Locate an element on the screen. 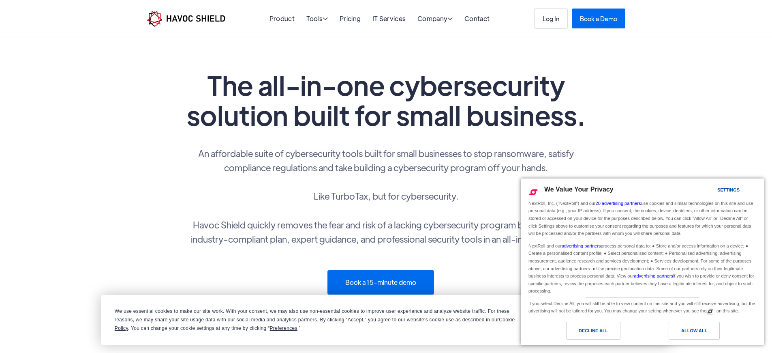 The image size is (772, 353). div: Tools is located at coordinates (317, 19).